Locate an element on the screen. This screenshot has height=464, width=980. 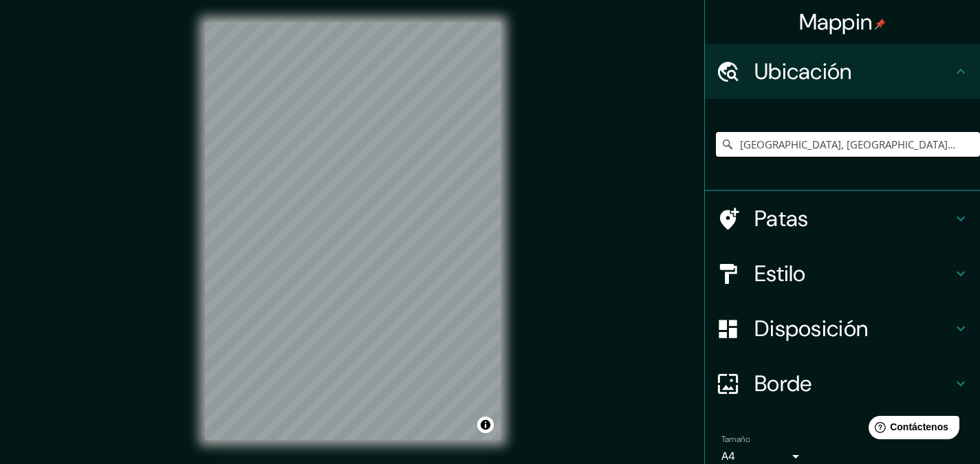
input: Elige tu ciudad o zona is located at coordinates (848, 144).